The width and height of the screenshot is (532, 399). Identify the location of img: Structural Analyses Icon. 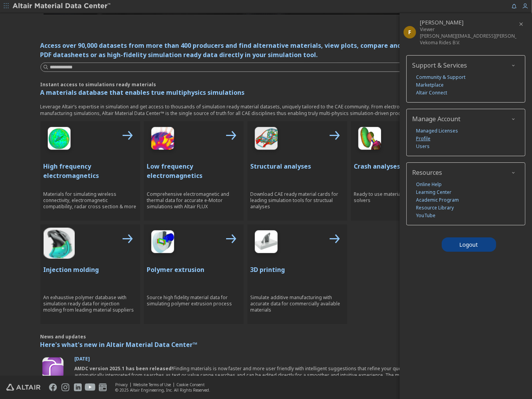
(266, 140).